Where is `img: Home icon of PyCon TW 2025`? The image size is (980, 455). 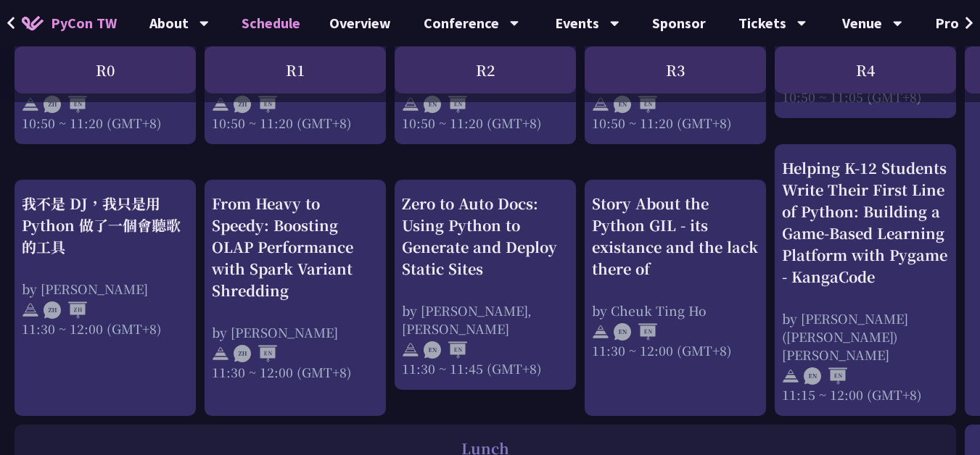 img: Home icon of PyCon TW 2025 is located at coordinates (32, 23).